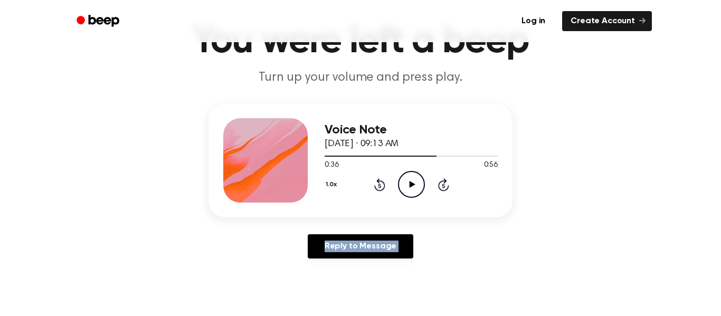  What do you see at coordinates (331, 165) in the screenshot?
I see `span: 0:36` at bounding box center [331, 165].